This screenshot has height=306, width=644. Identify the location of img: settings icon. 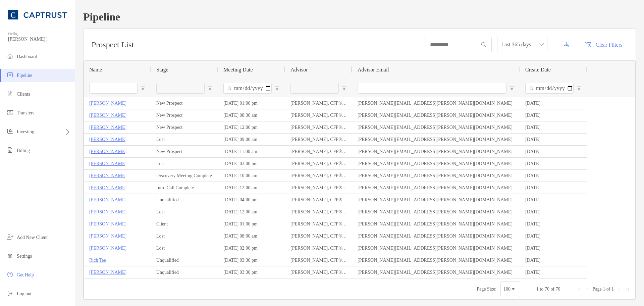
(10, 255).